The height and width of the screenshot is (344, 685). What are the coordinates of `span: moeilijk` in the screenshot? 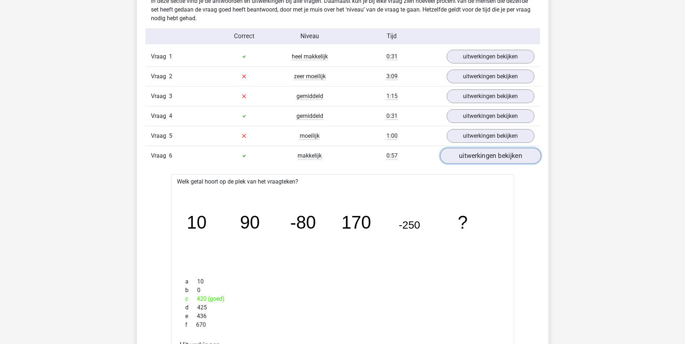 It's located at (309, 136).